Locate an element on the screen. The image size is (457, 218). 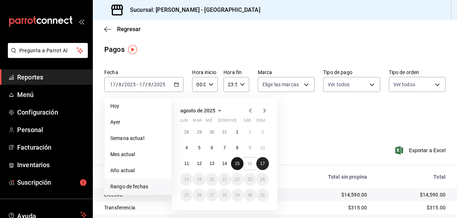
abbr: 26 de agosto de 2025 is located at coordinates (199, 195).